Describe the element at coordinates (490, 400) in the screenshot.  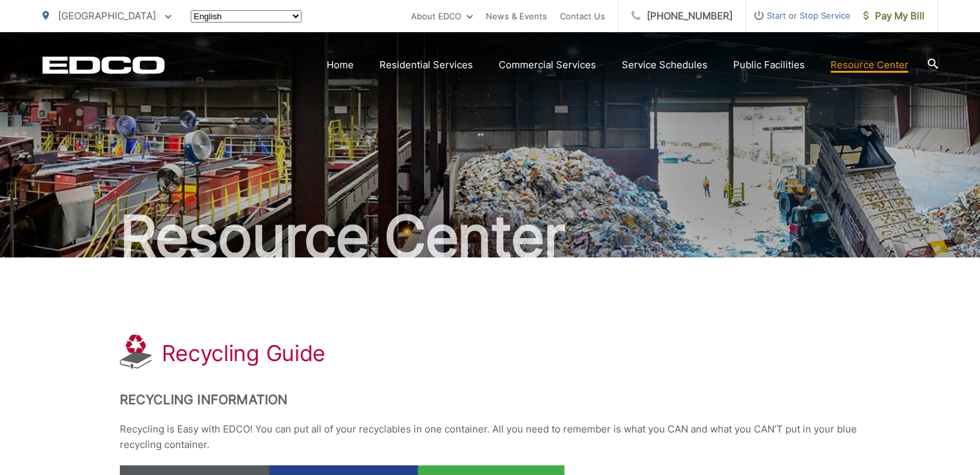
I see `h2: Recycling Information` at that location.